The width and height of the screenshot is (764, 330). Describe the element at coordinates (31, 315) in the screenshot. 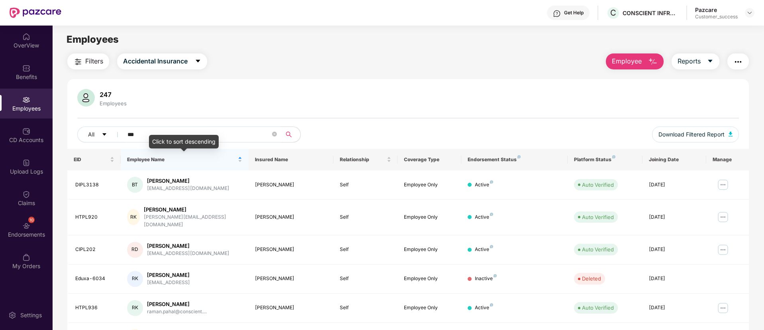

I see `div: Settings` at that location.